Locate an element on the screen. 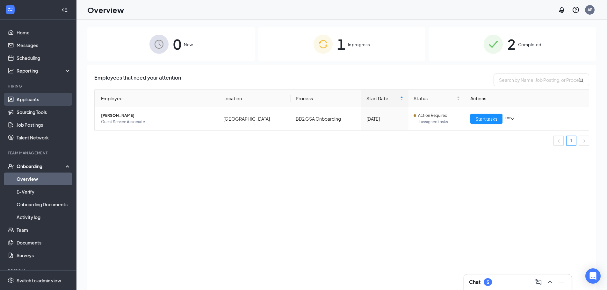 Image resolution: width=607 pixels, height=290 pixels. svg: Analysis is located at coordinates (11, 71).